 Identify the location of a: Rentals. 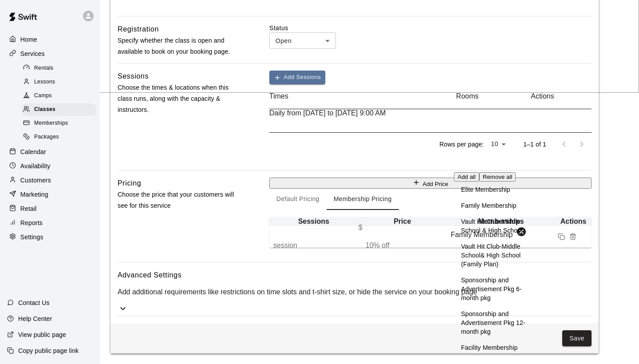
(60, 68).